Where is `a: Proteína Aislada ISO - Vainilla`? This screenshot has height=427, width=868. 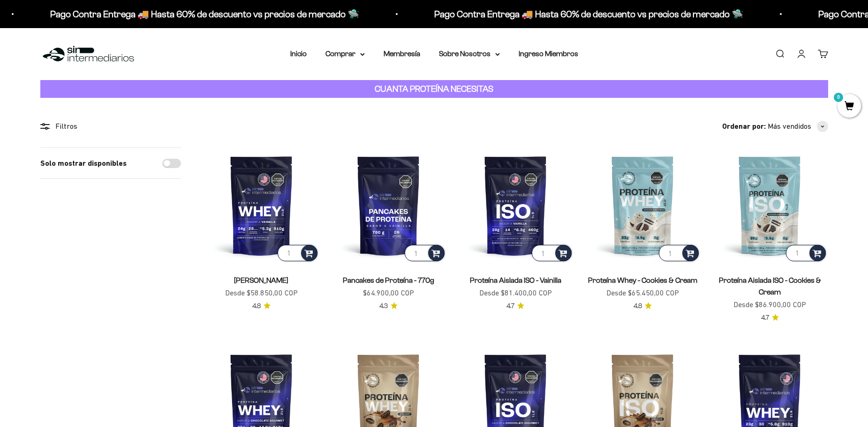 a: Proteína Aislada ISO - Vainilla is located at coordinates (515, 280).